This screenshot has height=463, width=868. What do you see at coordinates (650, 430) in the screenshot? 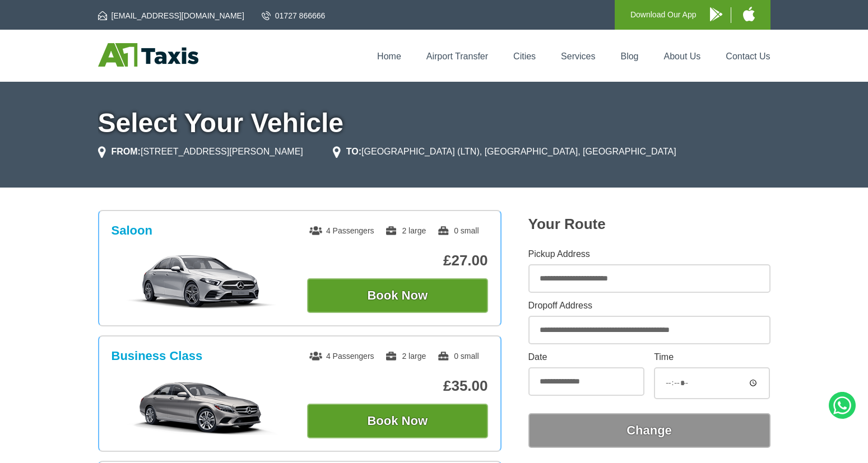
I see `button: Change` at bounding box center [650, 430].